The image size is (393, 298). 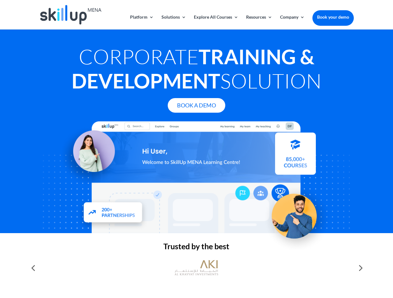 What do you see at coordinates (196, 268) in the screenshot?
I see `img: al khayyat investments logo` at bounding box center [196, 268].